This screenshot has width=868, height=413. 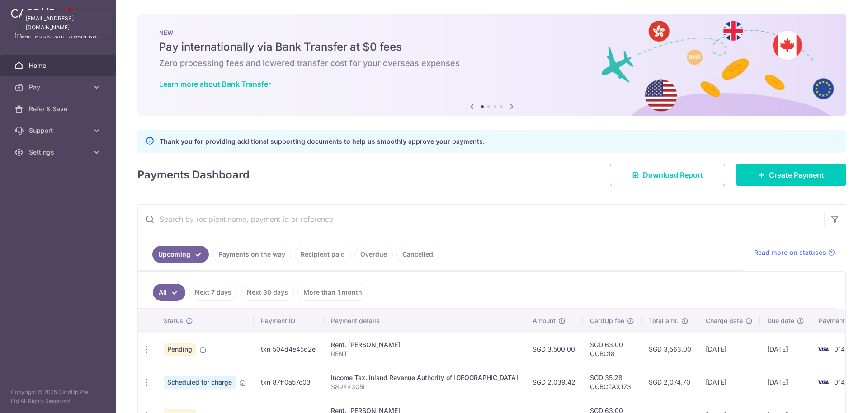 What do you see at coordinates (667, 175) in the screenshot?
I see `a: Download Report` at bounding box center [667, 175].